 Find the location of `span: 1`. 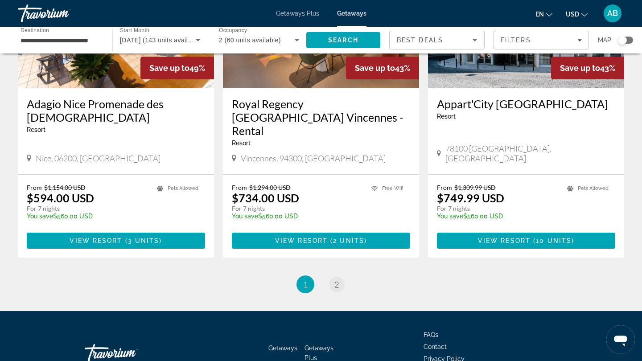

span: 1 is located at coordinates (305, 284).